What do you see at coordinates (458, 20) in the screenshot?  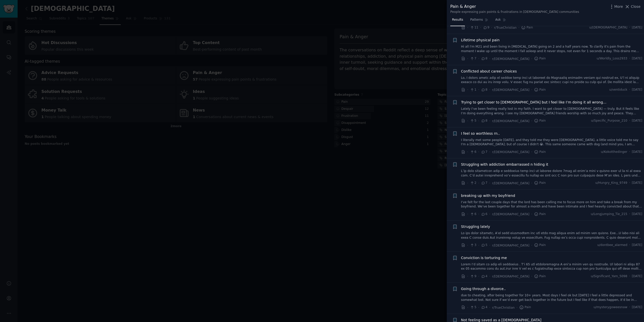 I see `span: Results` at bounding box center [458, 20].